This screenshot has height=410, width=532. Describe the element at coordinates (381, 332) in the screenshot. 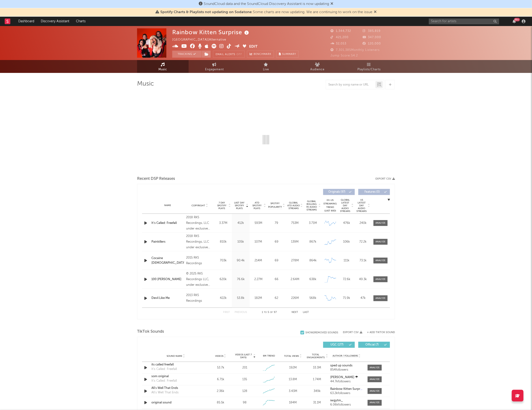

I see `button: + Add TikTok Sound` at that location.